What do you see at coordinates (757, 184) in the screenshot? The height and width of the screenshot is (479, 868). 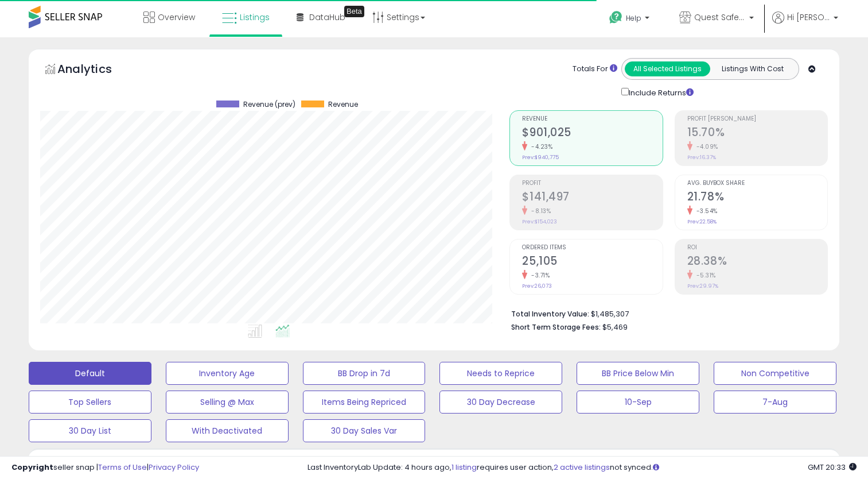 I see `span: Avg. Buybox Share` at bounding box center [757, 184].